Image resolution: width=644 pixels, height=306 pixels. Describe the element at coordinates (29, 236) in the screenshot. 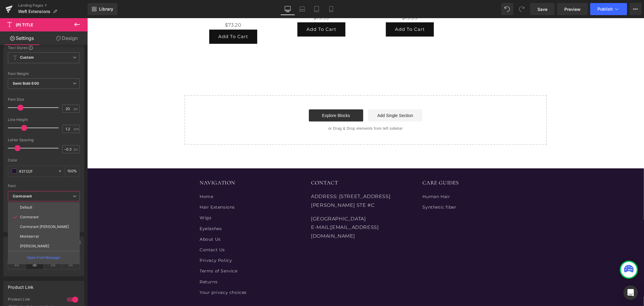

I see `p: Montserrat` at that location.